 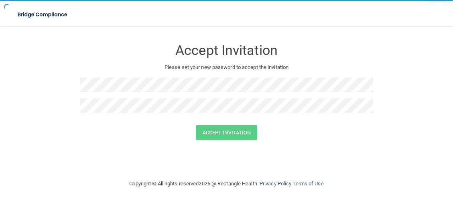 I want to click on h3: Accept Invitation, so click(x=227, y=50).